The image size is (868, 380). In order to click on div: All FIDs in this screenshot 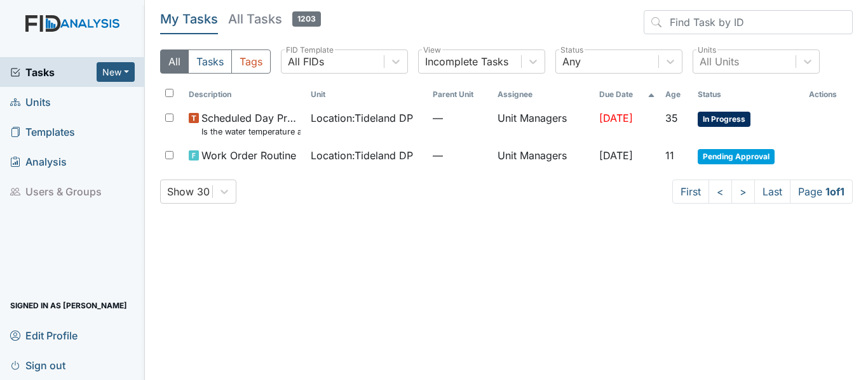, I will do `click(306, 62)`.